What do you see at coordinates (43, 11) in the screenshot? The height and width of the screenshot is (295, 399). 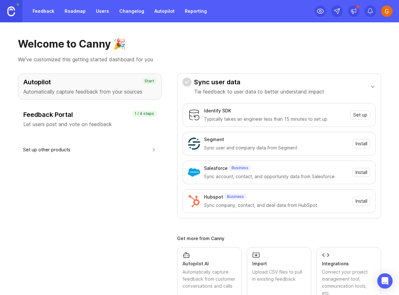 I see `a: Feedback` at bounding box center [43, 11].